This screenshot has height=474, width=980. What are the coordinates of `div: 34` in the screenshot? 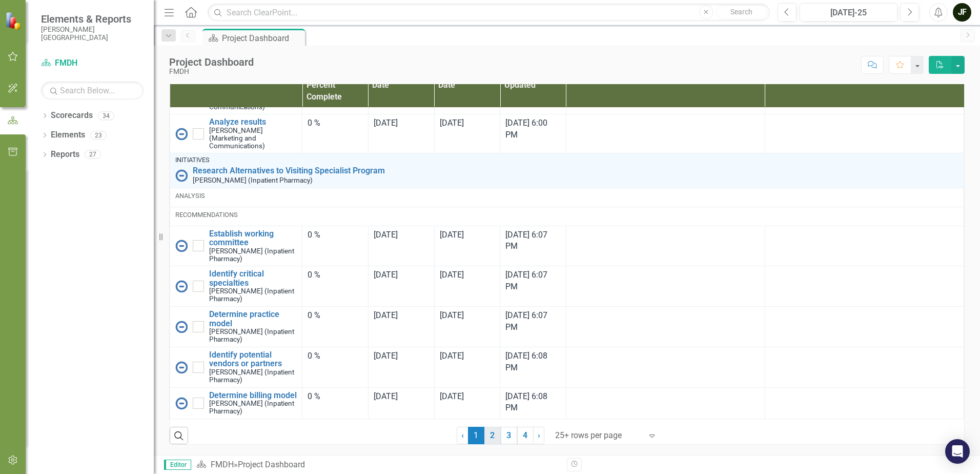 It's located at (106, 115).